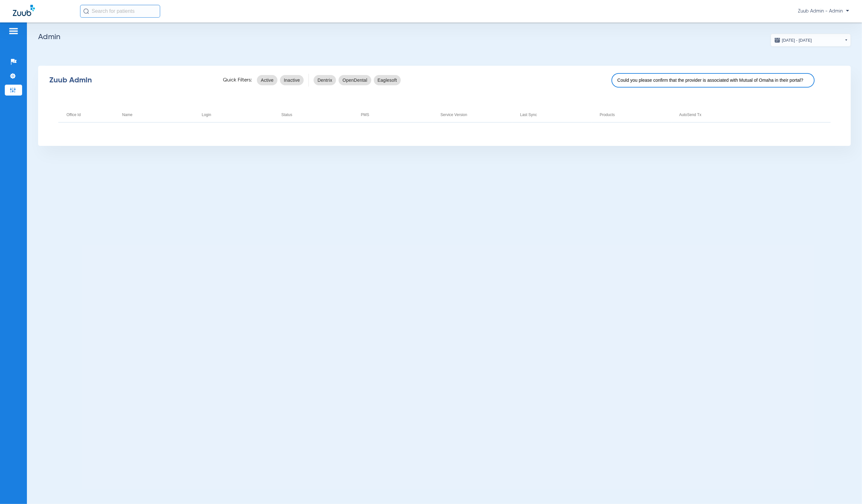 Image resolution: width=862 pixels, height=504 pixels. Describe the element at coordinates (357, 80) in the screenshot. I see `mat-chip-listbox: pms-filters` at that location.